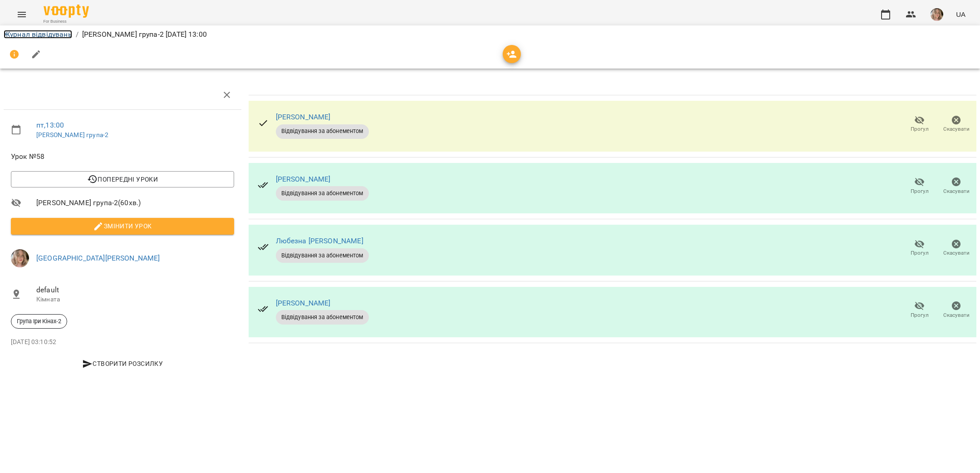 The width and height of the screenshot is (980, 473). What do you see at coordinates (67, 21) in the screenshot?
I see `span: For Business` at bounding box center [67, 21].